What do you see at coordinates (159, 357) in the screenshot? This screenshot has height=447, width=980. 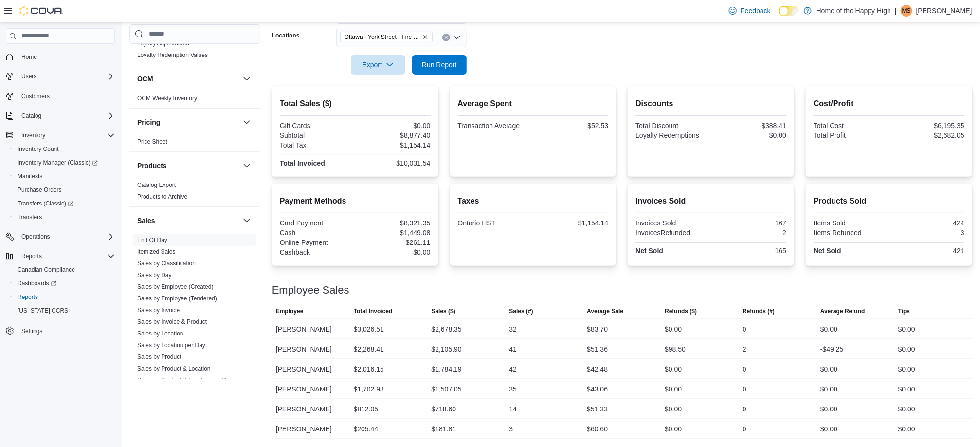 I see `span: Sales by Product` at bounding box center [159, 357].